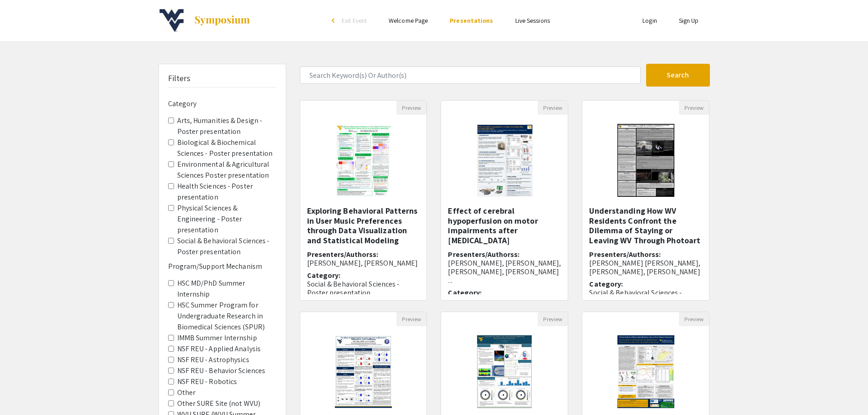  I want to click on a: Welcome Page, so click(409, 21).